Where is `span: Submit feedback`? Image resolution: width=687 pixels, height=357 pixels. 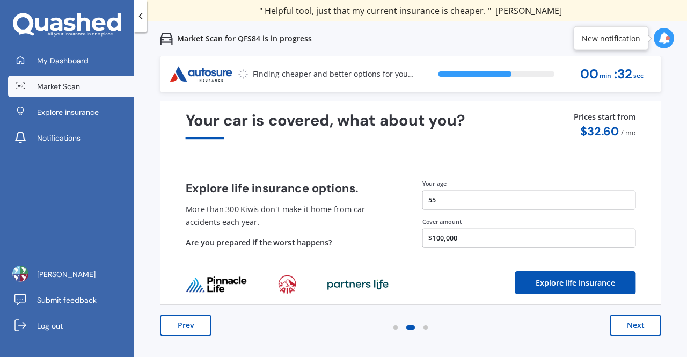 span: Submit feedback is located at coordinates (67, 300).